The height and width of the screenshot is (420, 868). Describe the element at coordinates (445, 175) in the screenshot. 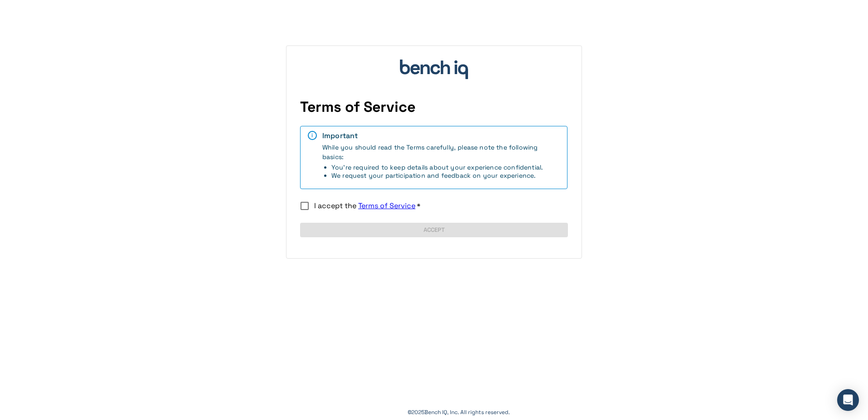

I see `li: We request your participation and feedback on your experience.` at that location.